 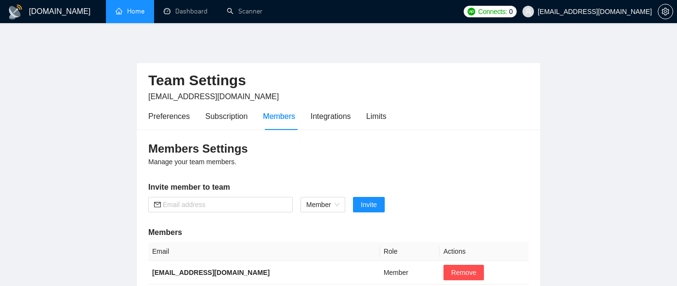 What do you see at coordinates (410, 251) in the screenshot?
I see `th: Role` at bounding box center [410, 251].